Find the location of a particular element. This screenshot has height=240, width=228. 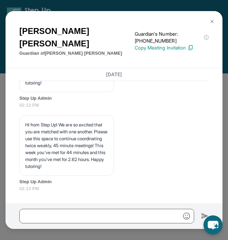

span: ⓘ is located at coordinates (206, 37).